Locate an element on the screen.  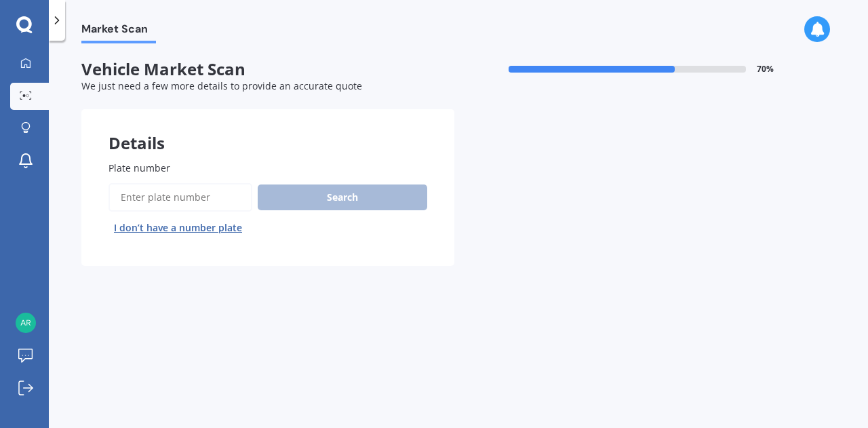
div: Details is located at coordinates (268, 129).